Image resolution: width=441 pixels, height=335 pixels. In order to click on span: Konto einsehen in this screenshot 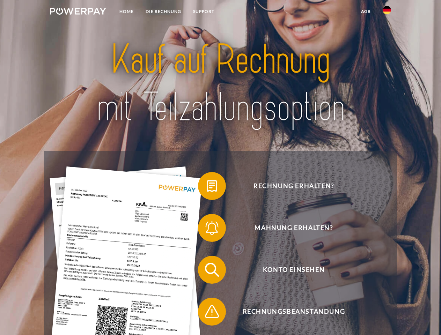, I will do `click(294, 270)`.